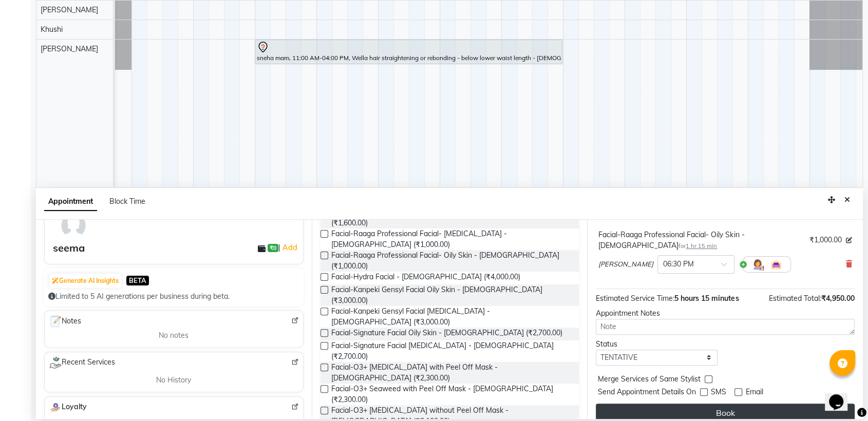  What do you see at coordinates (69, 248) in the screenshot?
I see `div: seema` at bounding box center [69, 248].